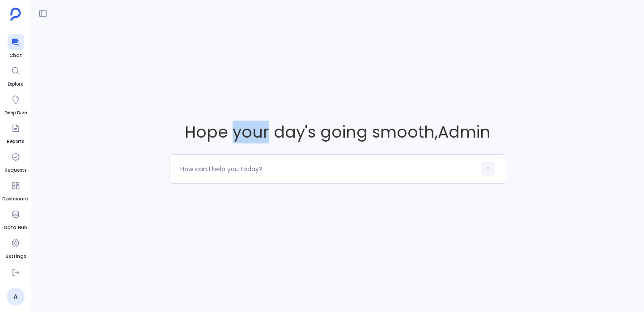 The image size is (644, 312). What do you see at coordinates (16, 113) in the screenshot?
I see `span: Deep Dive` at bounding box center [16, 113].